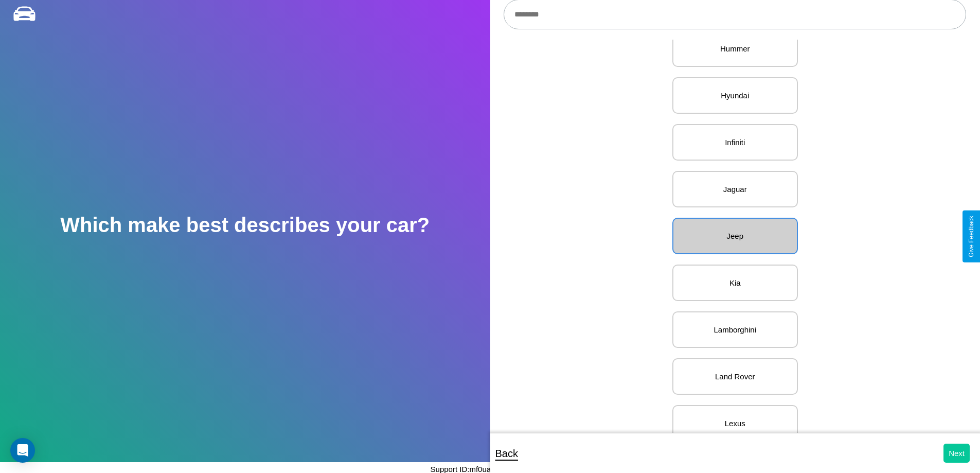  Describe the element at coordinates (971, 236) in the screenshot. I see `div: Give Feedback` at that location.